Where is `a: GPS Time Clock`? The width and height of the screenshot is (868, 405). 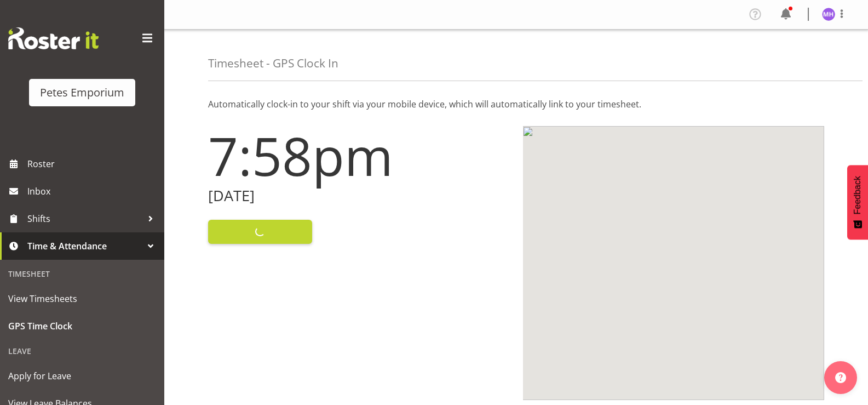
a: GPS Time Clock is located at coordinates (82, 325).